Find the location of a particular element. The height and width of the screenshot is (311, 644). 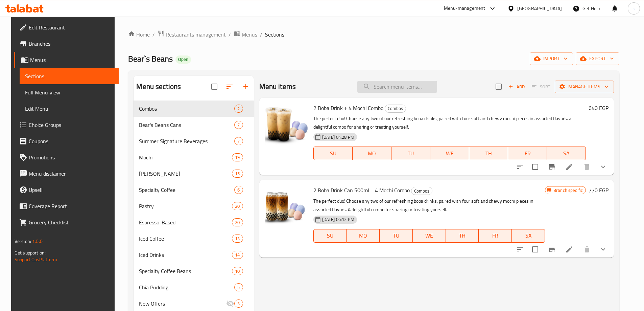

span: Iced Drinks is located at coordinates (185, 254).